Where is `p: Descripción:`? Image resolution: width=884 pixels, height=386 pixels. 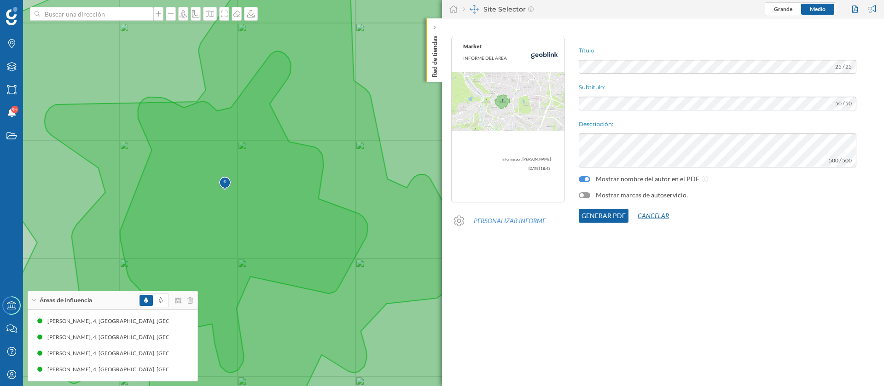
p: Descripción: is located at coordinates (717, 124).